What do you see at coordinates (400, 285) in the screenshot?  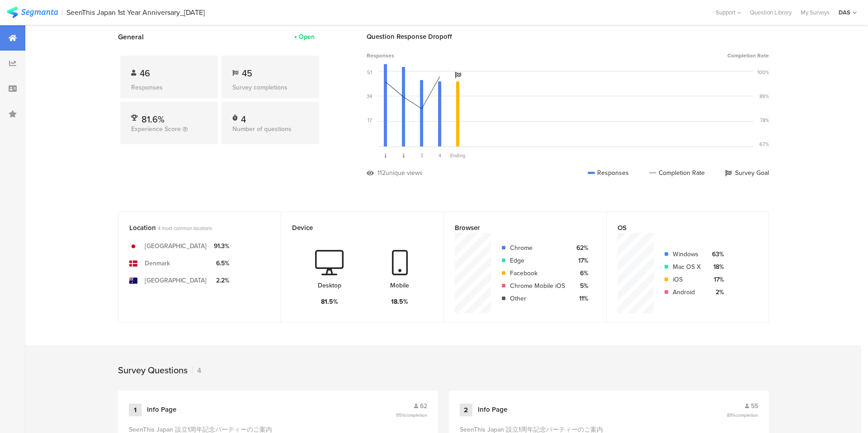 I see `div: Mobile` at bounding box center [400, 285].